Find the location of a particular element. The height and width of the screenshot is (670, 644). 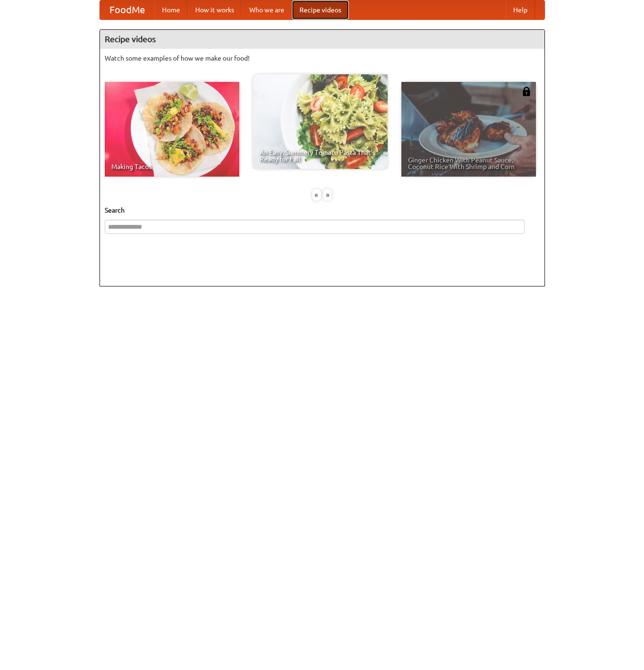

span: An Easy, Summery Tomato Pasta That's Ready for Fall is located at coordinates (321, 156).